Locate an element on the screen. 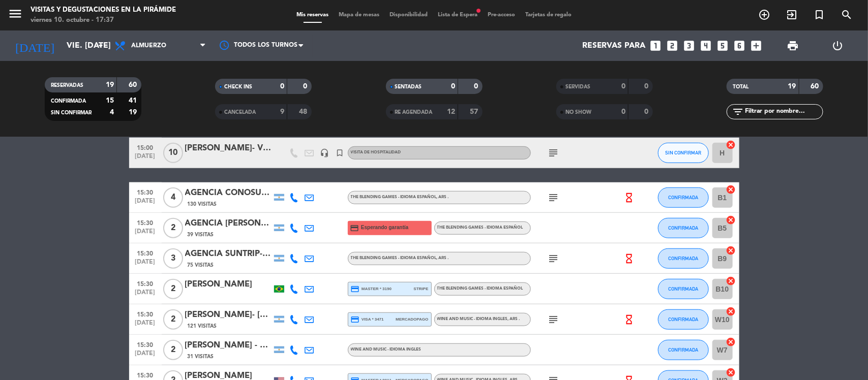 This screenshot has height=380, width=868. strong: 9 is located at coordinates (282, 112).